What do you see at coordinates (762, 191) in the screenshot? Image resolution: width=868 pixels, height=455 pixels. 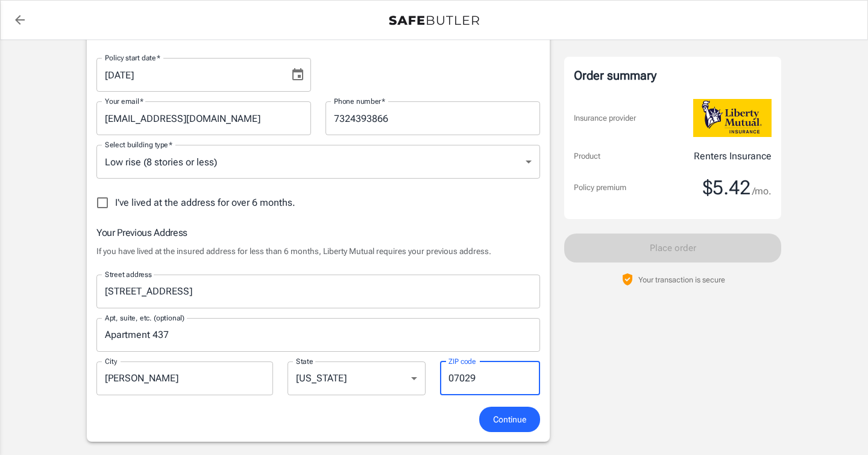 I see `span: /mo.` at bounding box center [762, 191].